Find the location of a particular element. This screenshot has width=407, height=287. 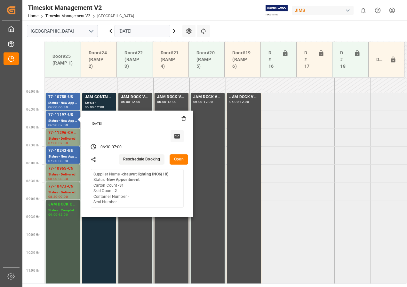

button: show 0 new notifications is located at coordinates (363, 10).